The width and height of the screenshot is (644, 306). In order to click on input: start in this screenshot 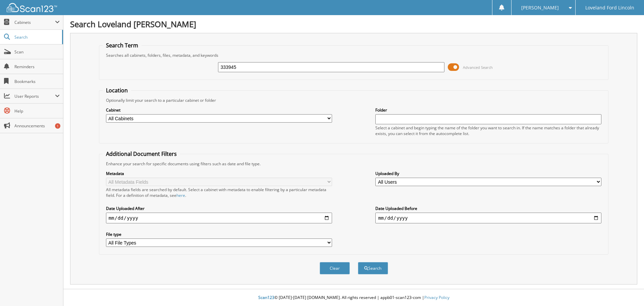, I will do `click(219, 218)`.